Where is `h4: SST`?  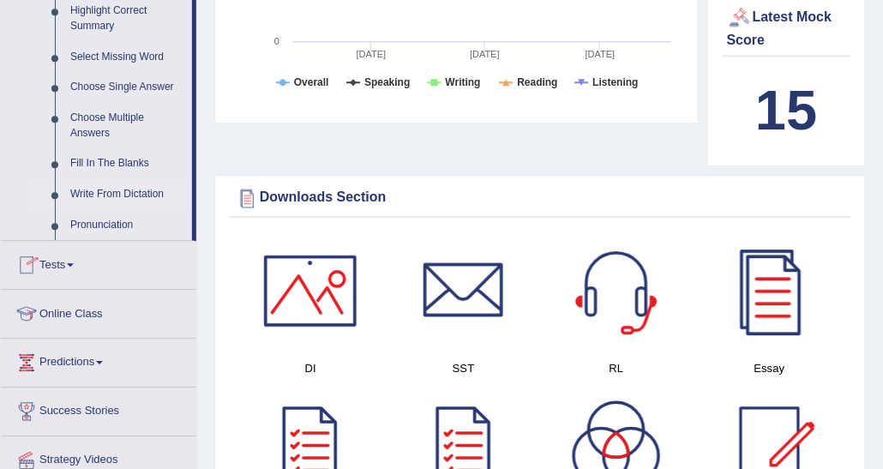
h4: SST is located at coordinates (464, 368).